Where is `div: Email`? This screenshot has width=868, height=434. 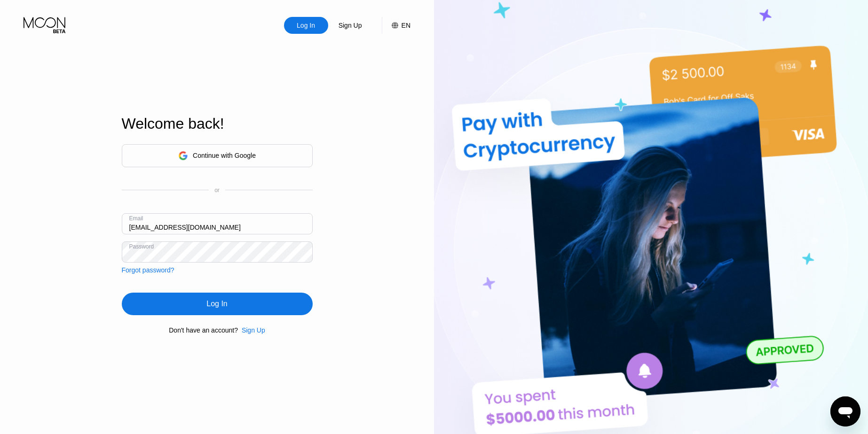
div: Email is located at coordinates (136, 219).